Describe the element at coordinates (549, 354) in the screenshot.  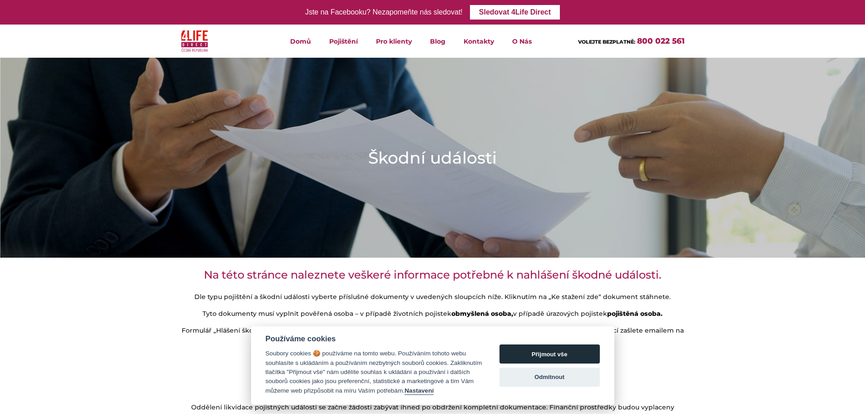
I see `button: Přijmout vše` at that location.